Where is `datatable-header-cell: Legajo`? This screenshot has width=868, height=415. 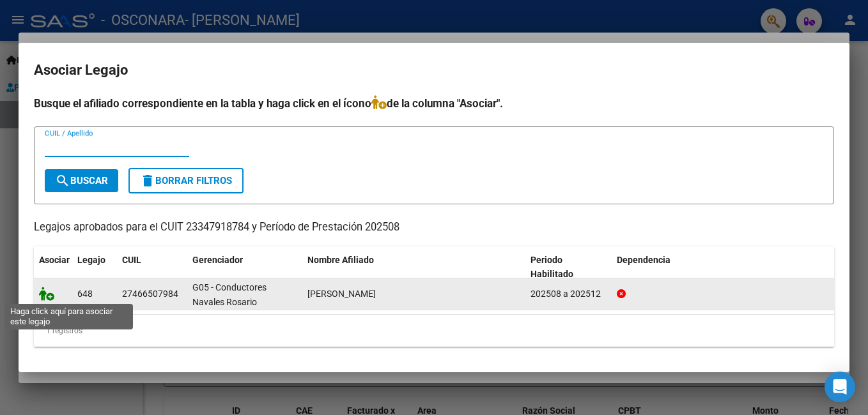
datatable-header-cell: Legajo is located at coordinates (95, 267).